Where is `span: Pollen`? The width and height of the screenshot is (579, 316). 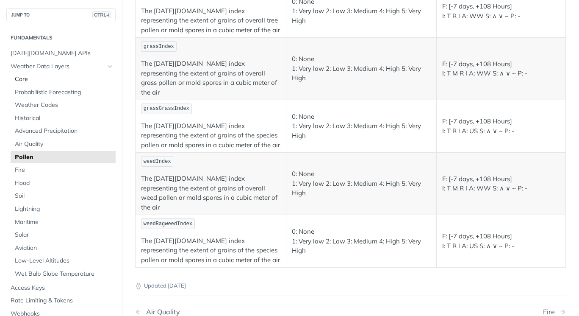 span: Pollen is located at coordinates (64, 157).